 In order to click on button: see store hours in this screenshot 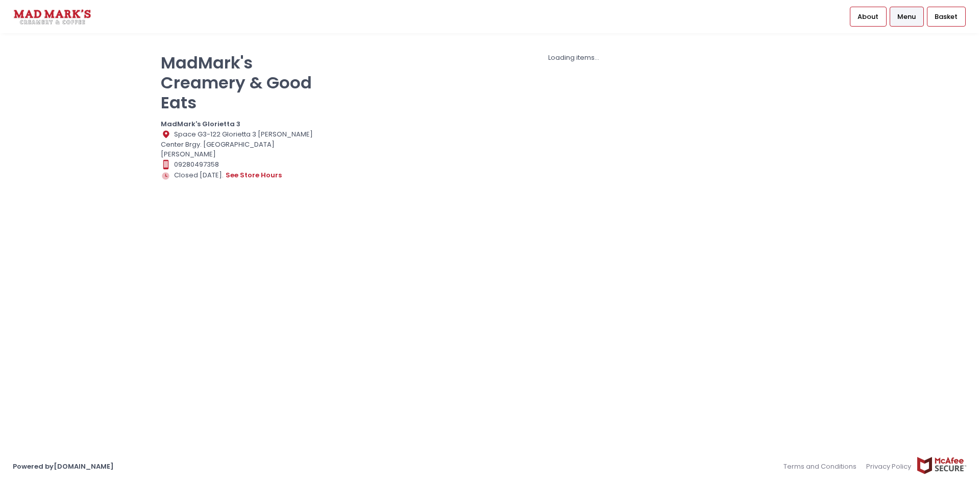, I will do `click(254, 175)`.